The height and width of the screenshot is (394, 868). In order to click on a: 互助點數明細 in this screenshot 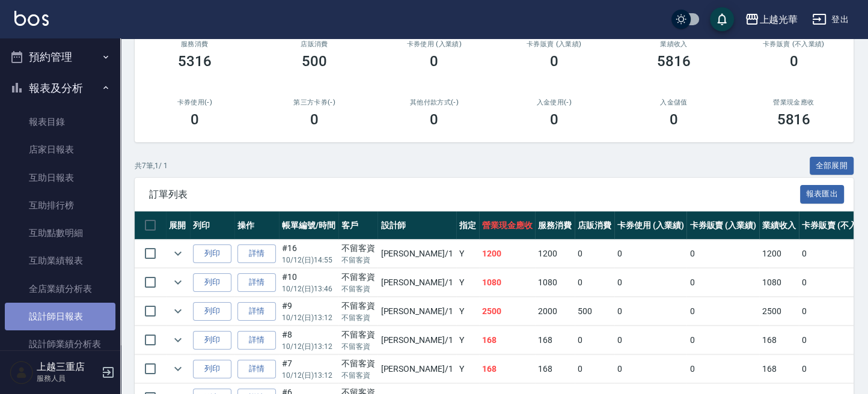, I will do `click(61, 233)`.